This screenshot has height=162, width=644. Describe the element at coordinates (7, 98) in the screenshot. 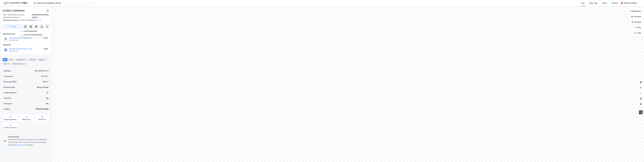

I see `div: Punktleie` at that location.